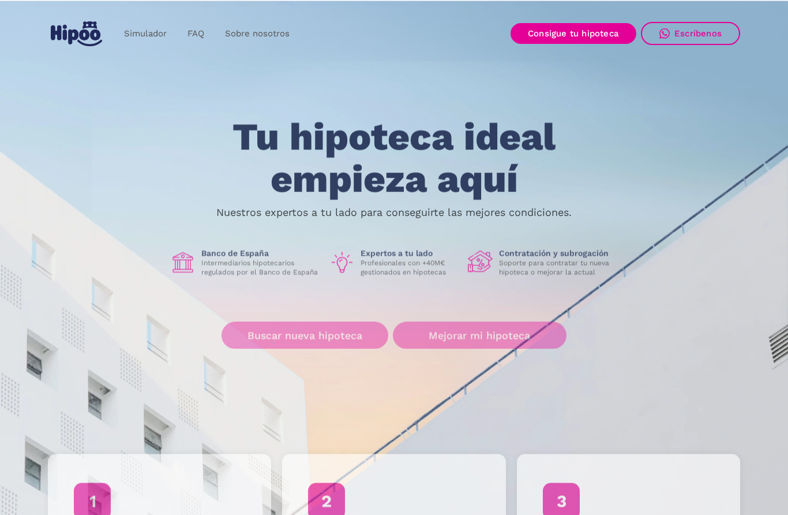  What do you see at coordinates (573, 33) in the screenshot?
I see `a: Consigue tu hipoteca` at bounding box center [573, 33].